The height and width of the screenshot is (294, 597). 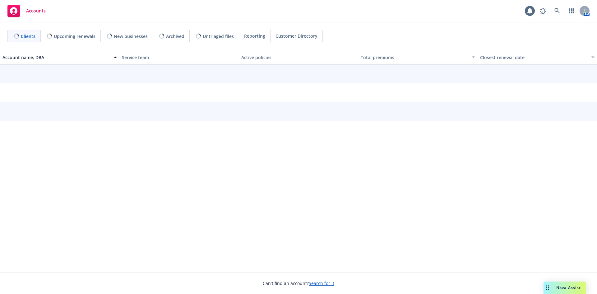 What do you see at coordinates (75, 36) in the screenshot?
I see `span: Upcoming renewals` at bounding box center [75, 36].